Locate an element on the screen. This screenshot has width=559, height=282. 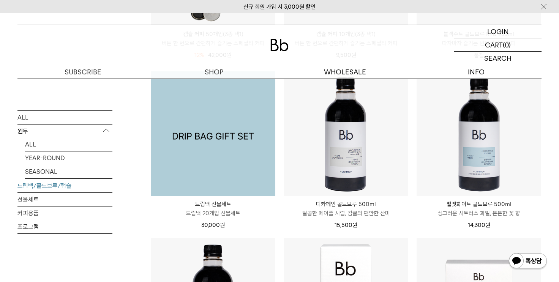
p: 드립백 선물세트 is located at coordinates (213, 204).